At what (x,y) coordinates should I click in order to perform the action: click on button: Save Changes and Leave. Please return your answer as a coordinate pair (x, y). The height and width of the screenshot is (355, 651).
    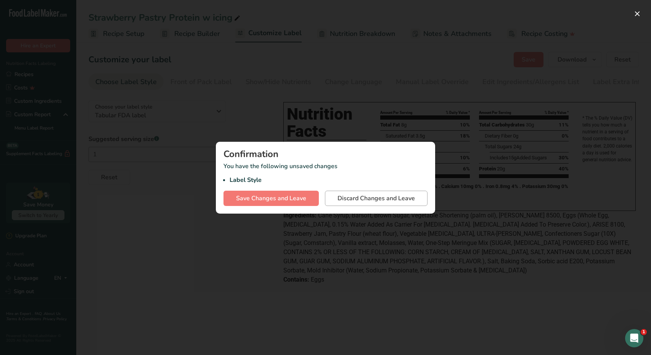
    Looking at the image, I should click on (271, 198).